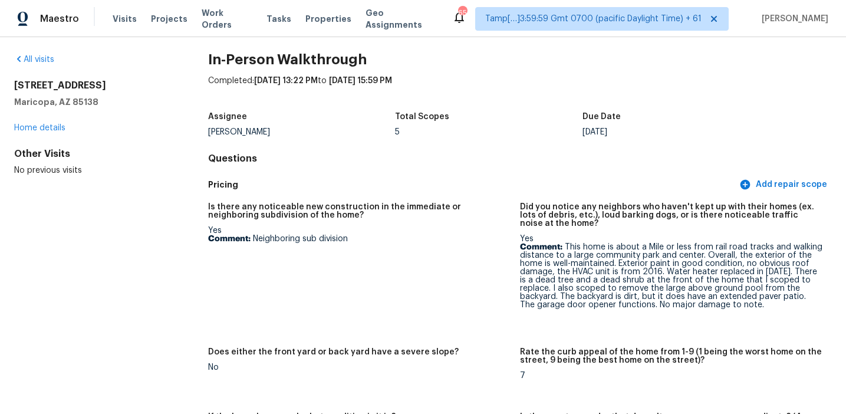 This screenshot has height=414, width=846. I want to click on a: Home details, so click(39, 128).